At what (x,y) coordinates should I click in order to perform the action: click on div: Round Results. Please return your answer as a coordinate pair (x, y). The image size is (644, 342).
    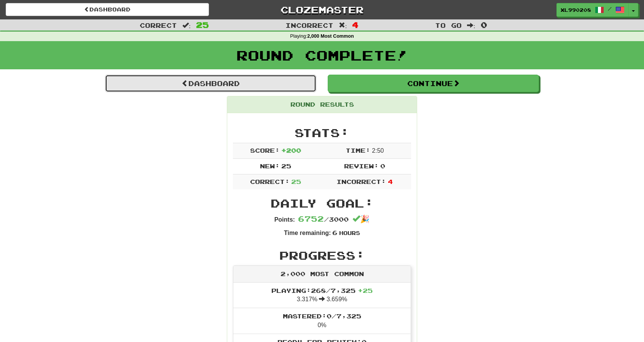
    Looking at the image, I should click on (322, 105).